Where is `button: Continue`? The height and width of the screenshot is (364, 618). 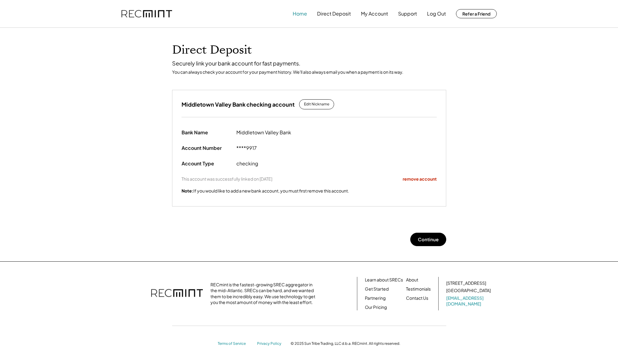 button: Continue is located at coordinates (428, 240).